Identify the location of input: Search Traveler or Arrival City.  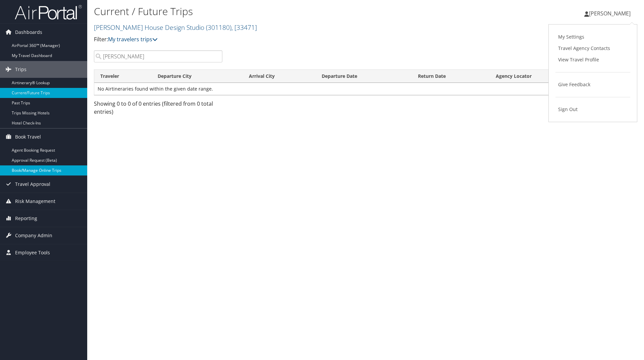
(158, 57).